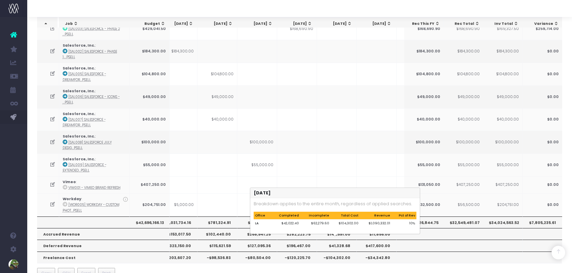 The height and width of the screenshot is (273, 572). I want to click on th: $32,549,481.07, so click(463, 222).